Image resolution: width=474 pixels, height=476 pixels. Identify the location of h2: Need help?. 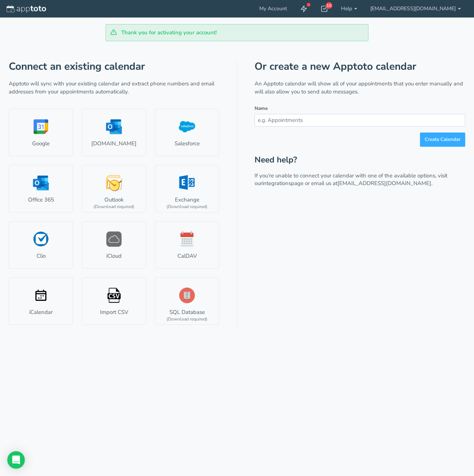
(360, 160).